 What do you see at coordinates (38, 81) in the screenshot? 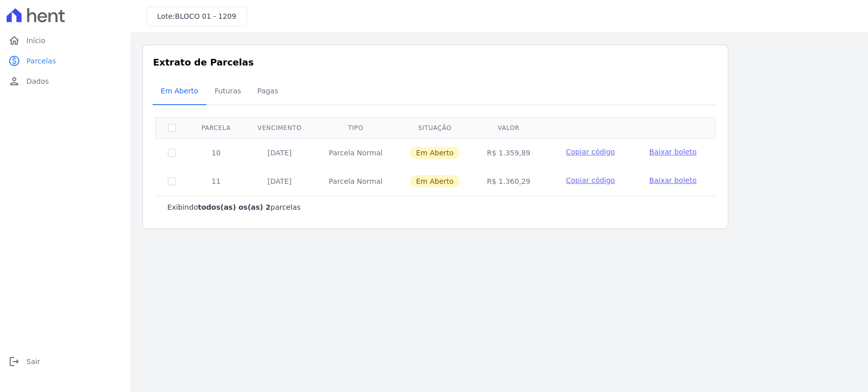
I see `span: Dados` at bounding box center [38, 81].